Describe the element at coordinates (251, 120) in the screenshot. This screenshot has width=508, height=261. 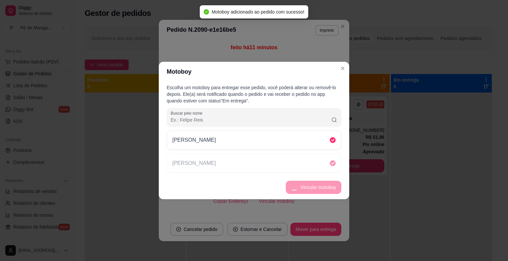
I see `input: Buscar pelo nome` at that location.